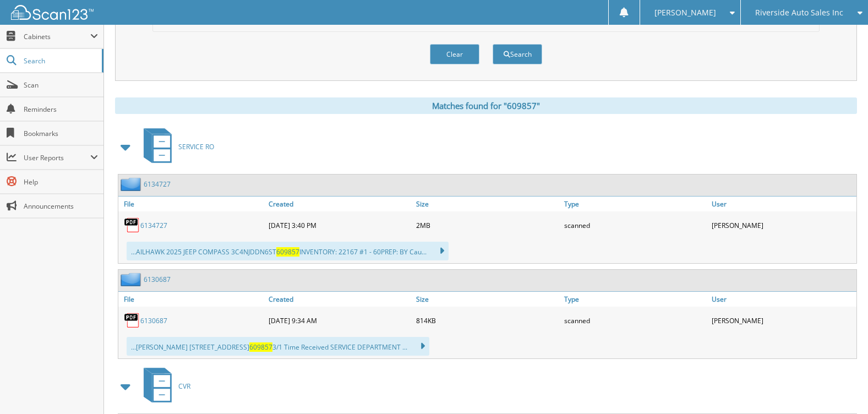 Image resolution: width=868 pixels, height=414 pixels. I want to click on span: Bookmarks, so click(61, 133).